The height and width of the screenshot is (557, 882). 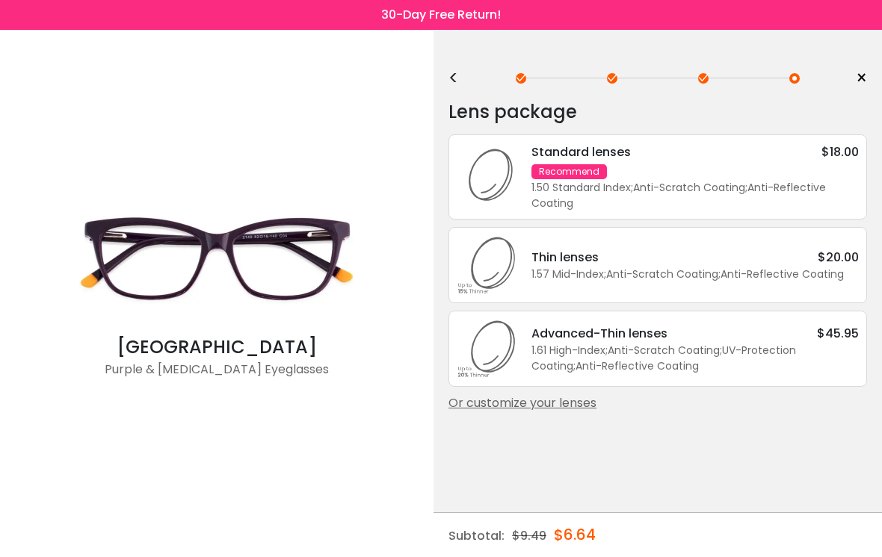 What do you see at coordinates (575, 535) in the screenshot?
I see `div: $6.64` at bounding box center [575, 535].